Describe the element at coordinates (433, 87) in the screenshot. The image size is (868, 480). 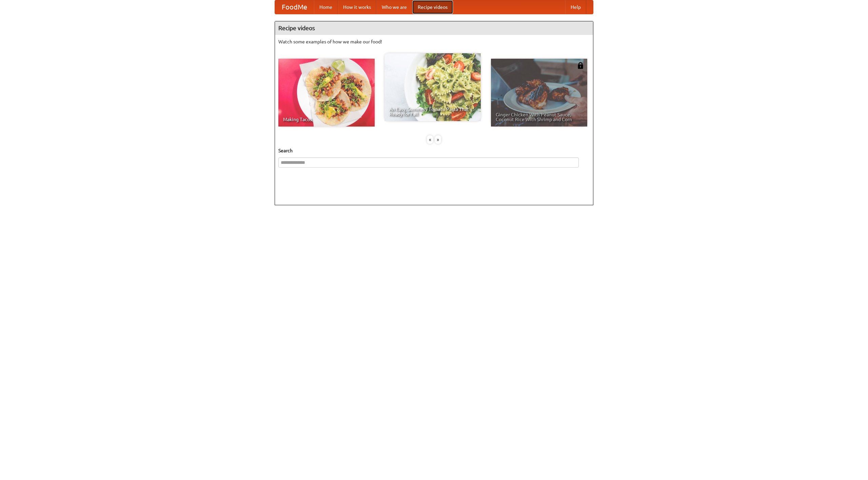
I see `a: An Easy, Summery Tomato Pasta That's Ready for Fall` at that location.